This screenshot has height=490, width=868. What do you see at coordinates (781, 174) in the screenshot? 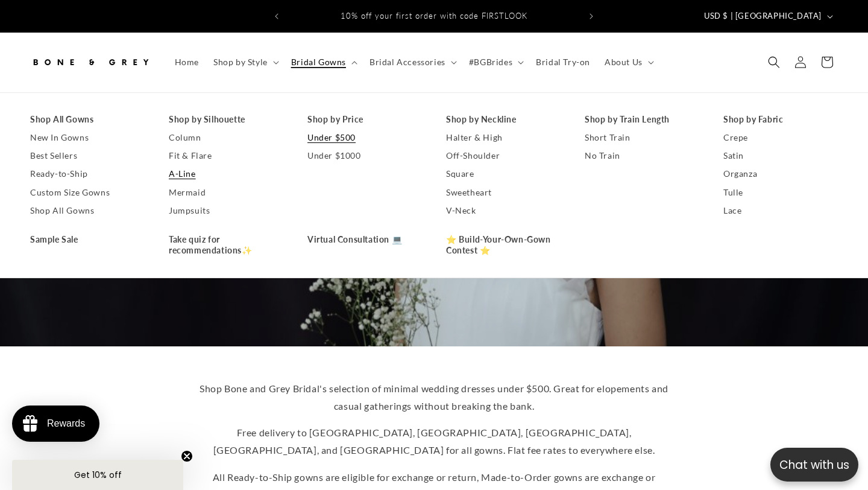
I see `a: Organza` at bounding box center [781, 174].